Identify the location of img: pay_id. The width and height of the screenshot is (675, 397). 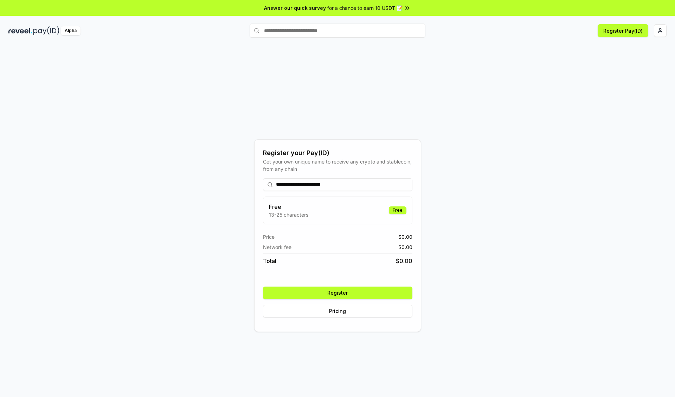
(46, 31).